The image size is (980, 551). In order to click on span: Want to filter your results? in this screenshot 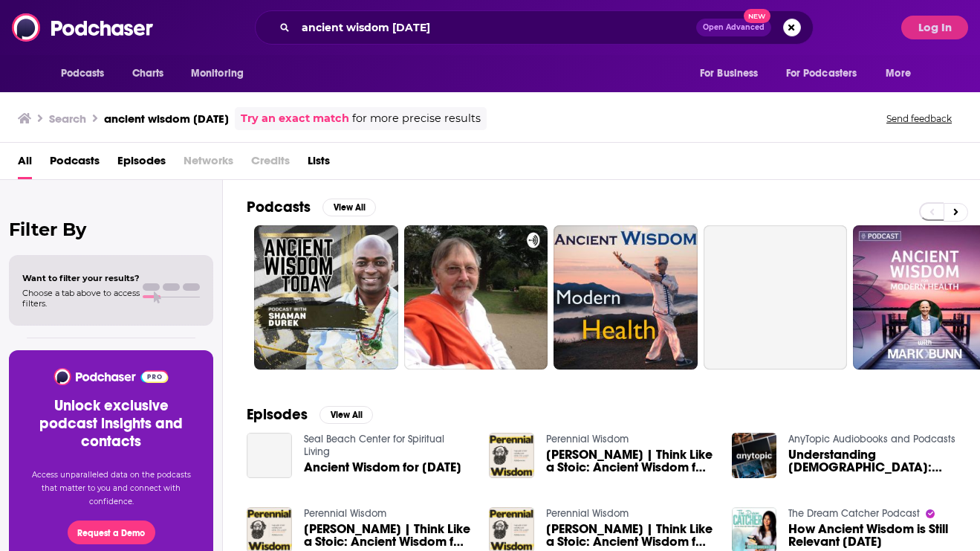, I will do `click(81, 278)`.